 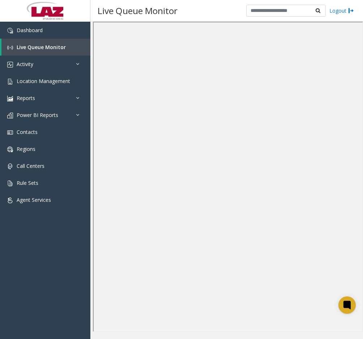 What do you see at coordinates (25, 64) in the screenshot?
I see `span: Activity` at bounding box center [25, 64].